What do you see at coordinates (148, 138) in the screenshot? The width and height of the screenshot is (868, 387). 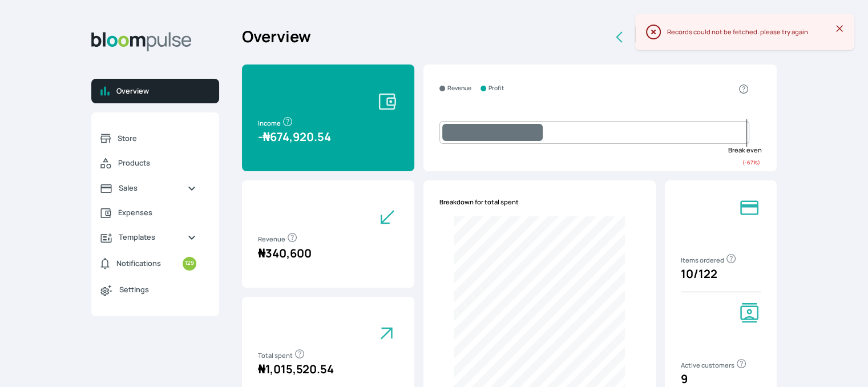 I see `a: Store` at bounding box center [148, 138].